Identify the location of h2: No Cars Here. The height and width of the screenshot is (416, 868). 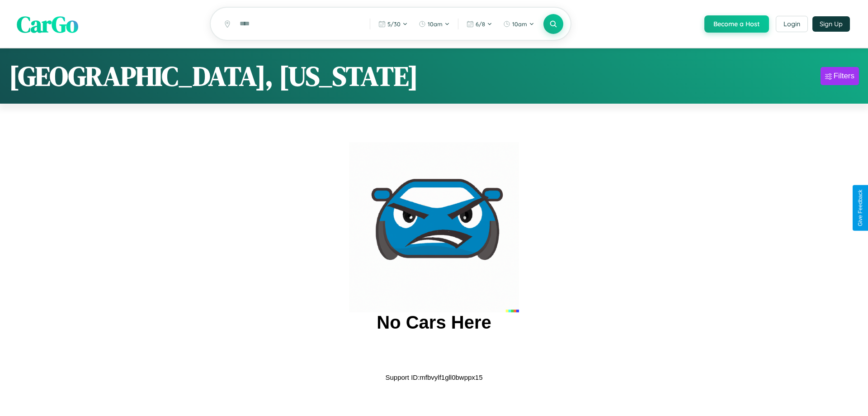
(434, 322).